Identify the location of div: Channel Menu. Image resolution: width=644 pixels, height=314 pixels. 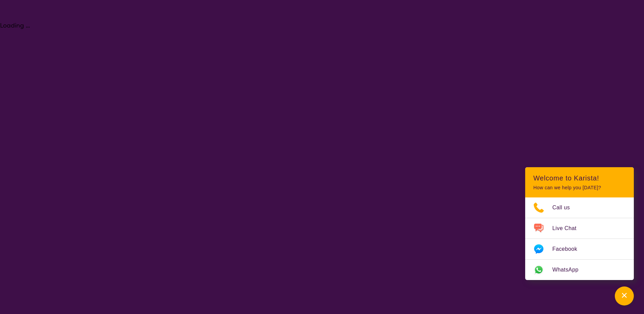
(579, 224).